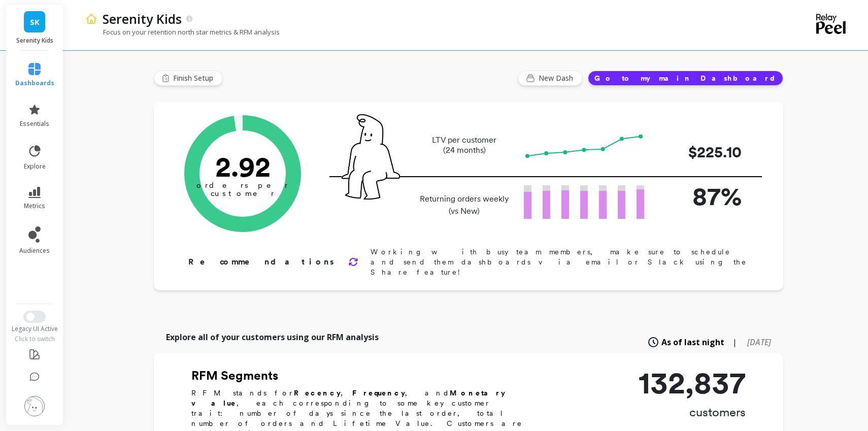  Describe the element at coordinates (35, 251) in the screenshot. I see `span: audiences` at that location.